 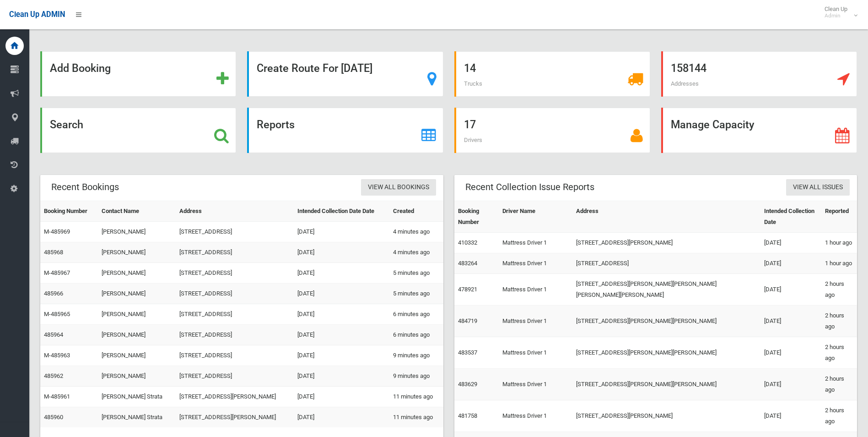 I want to click on strong: Reports, so click(x=276, y=125).